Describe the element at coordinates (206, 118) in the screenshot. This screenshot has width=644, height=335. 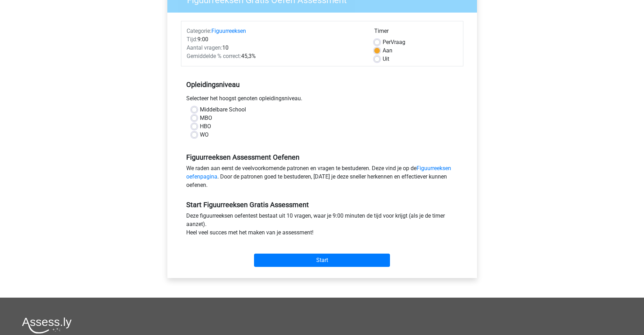
I see `label: MBO` at that location.